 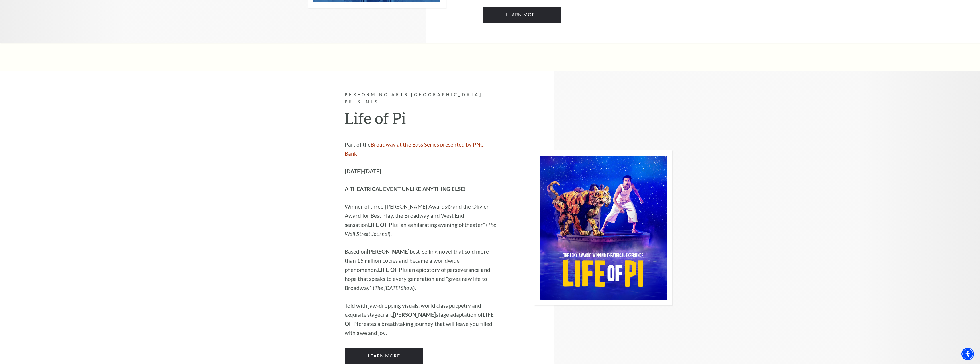 I want to click on p: Part of the, so click(x=421, y=149).